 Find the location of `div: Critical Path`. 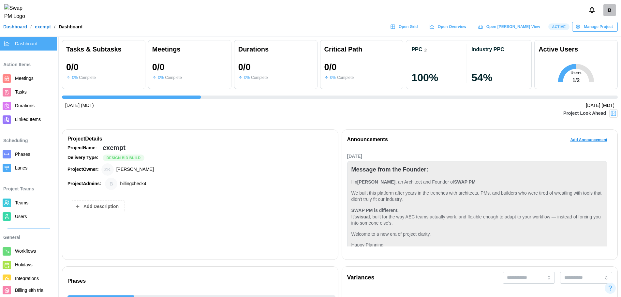

div: Critical Path is located at coordinates (362, 49).